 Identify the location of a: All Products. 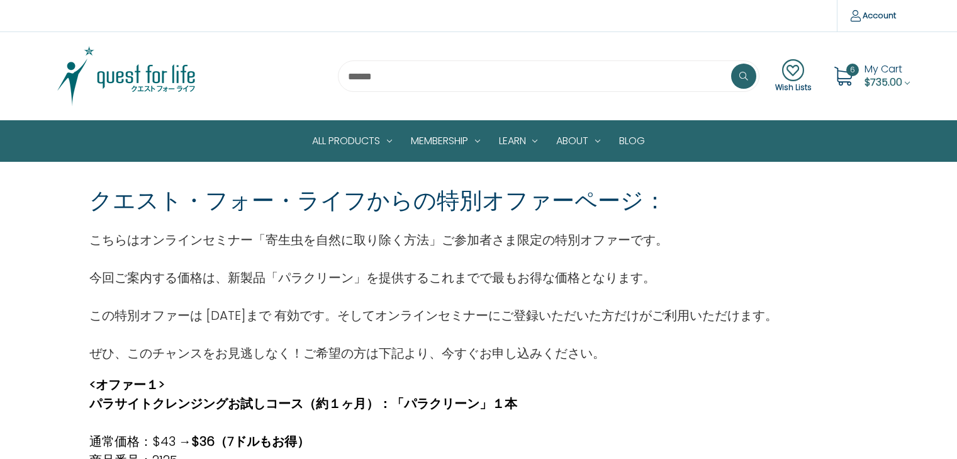
(352, 141).